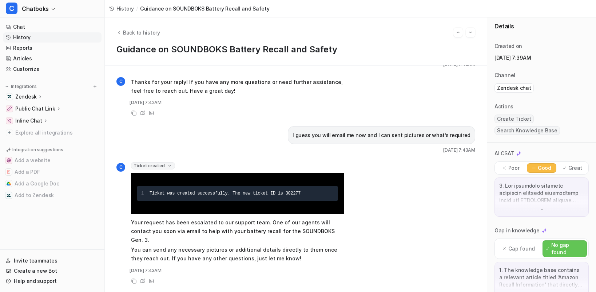 The image size is (596, 292). I want to click on h1: Guidance on SOUNDBOKS Battery Recall and Safety, so click(296, 49).